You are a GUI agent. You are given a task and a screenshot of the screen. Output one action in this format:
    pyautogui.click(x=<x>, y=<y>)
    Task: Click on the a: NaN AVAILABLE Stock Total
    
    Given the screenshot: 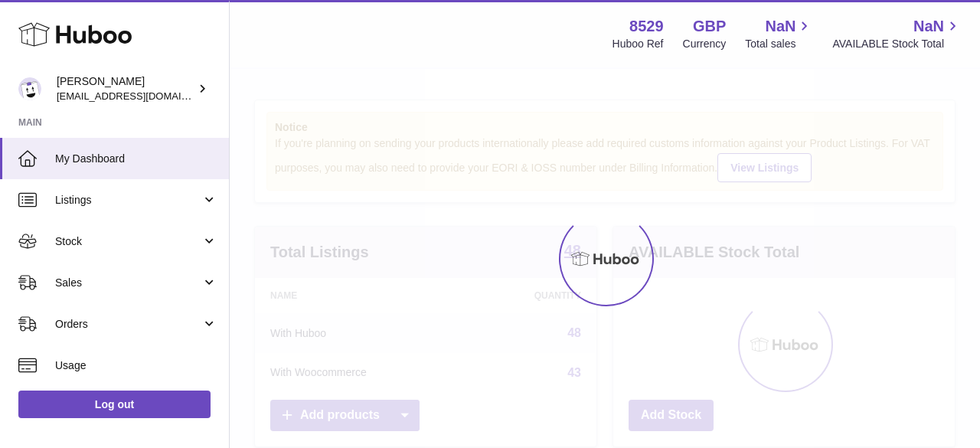 What is the action you would take?
    pyautogui.click(x=896, y=34)
    